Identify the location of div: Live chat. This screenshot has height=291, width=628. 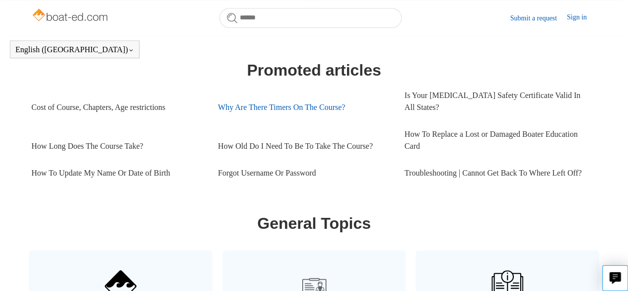
(616, 278).